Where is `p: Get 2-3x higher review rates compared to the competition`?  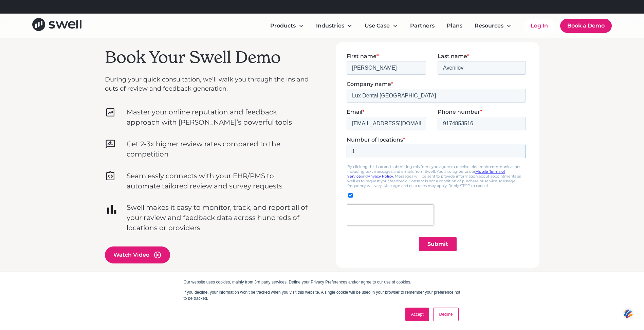 p: Get 2-3x higher review rates compared to the competition is located at coordinates (217, 149).